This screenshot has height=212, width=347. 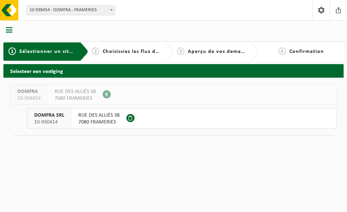 What do you see at coordinates (181, 51) in the screenshot?
I see `span: 3` at bounding box center [181, 51].